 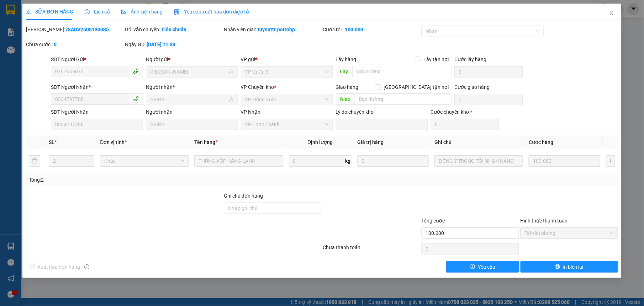 I want to click on div: Tổng: 2, so click(x=138, y=180).